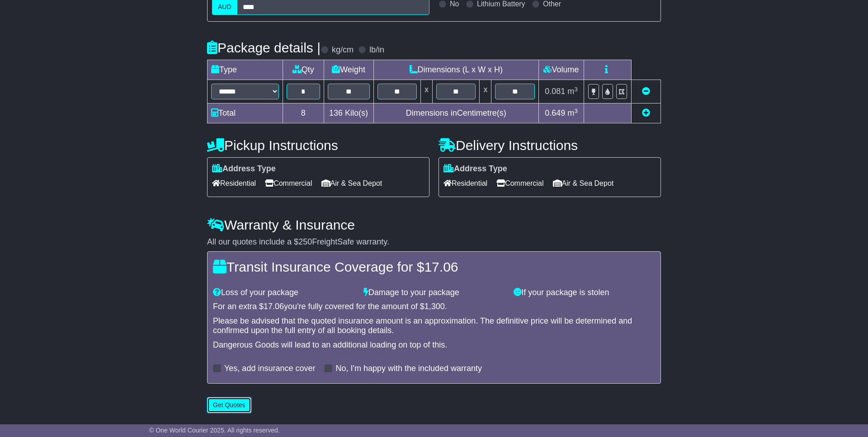  Describe the element at coordinates (456, 114) in the screenshot. I see `td: Dimensions in Centimetre(s)` at that location.